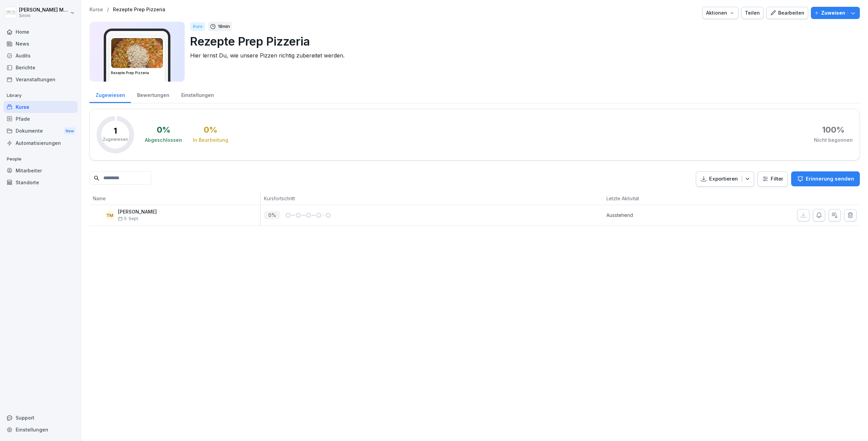  I want to click on div: Kurs, so click(197, 27).